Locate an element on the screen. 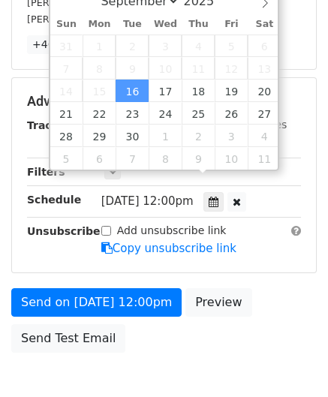 The image size is (328, 397). span: September 20, 2025 is located at coordinates (264, 91).